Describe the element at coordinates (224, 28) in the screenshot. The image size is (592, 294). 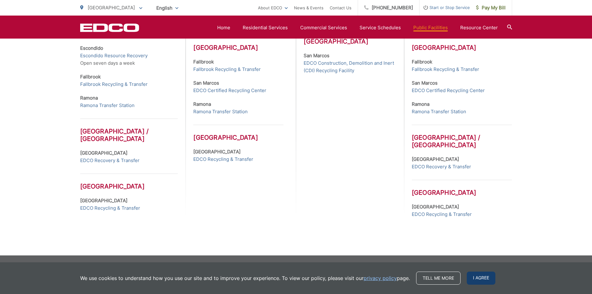
I see `a: Home` at that location.